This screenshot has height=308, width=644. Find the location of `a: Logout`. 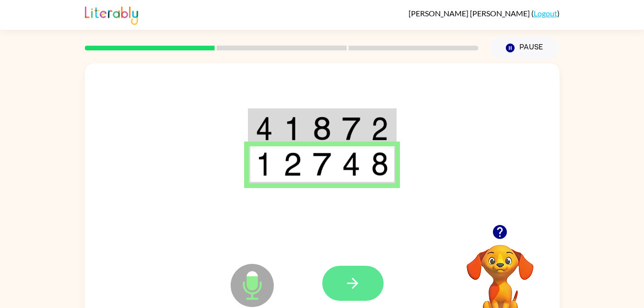

a: Logout is located at coordinates (545, 13).